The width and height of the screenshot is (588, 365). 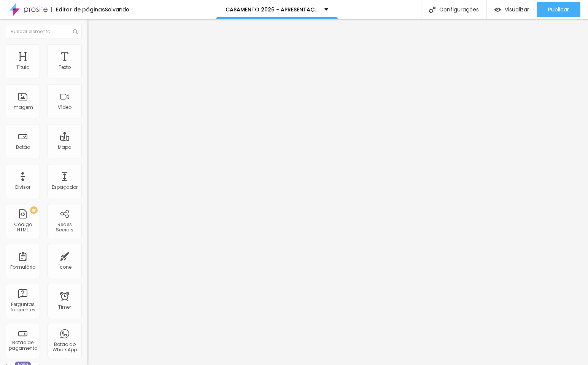 I want to click on div: Botão do WhatsApp, so click(x=65, y=347).